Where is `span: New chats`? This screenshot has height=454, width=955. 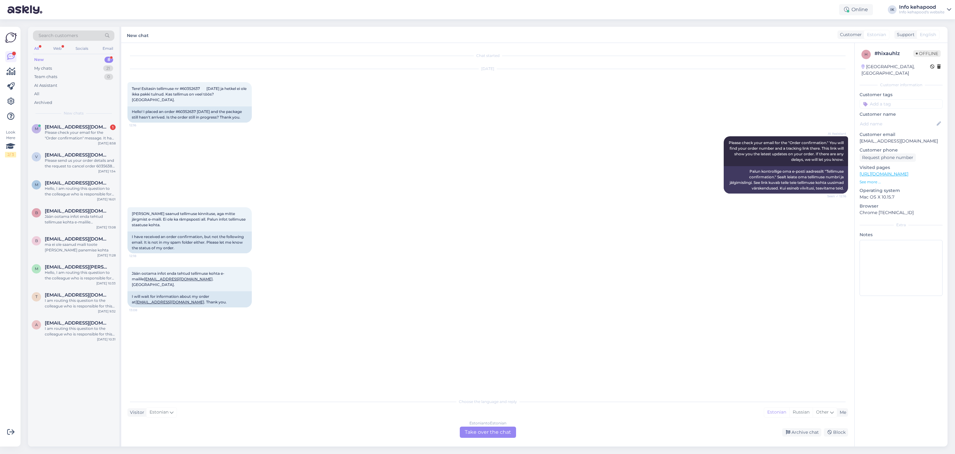 span: New chats is located at coordinates (74, 113).